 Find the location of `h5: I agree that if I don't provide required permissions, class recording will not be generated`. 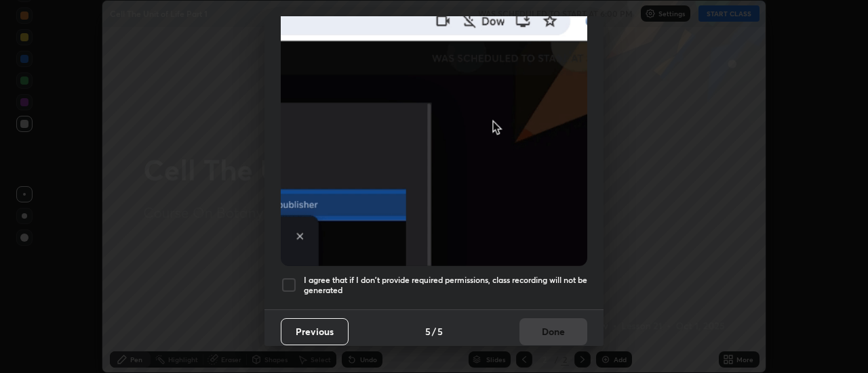

h5: I agree that if I don't provide required permissions, class recording will not be generated is located at coordinates (445, 286).